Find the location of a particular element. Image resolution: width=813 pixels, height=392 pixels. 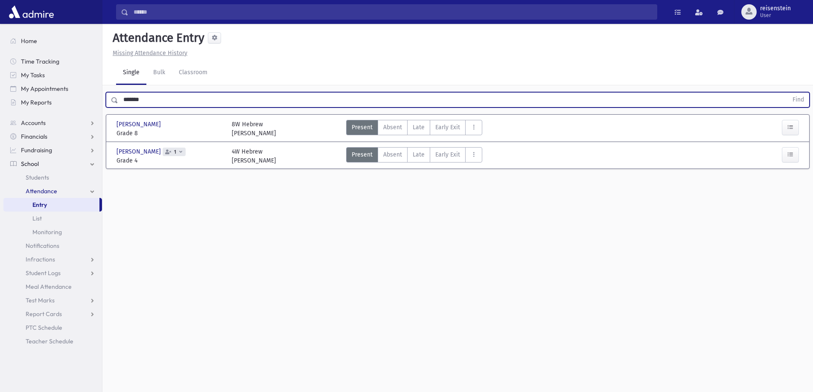

span: Student Logs is located at coordinates (43, 273).